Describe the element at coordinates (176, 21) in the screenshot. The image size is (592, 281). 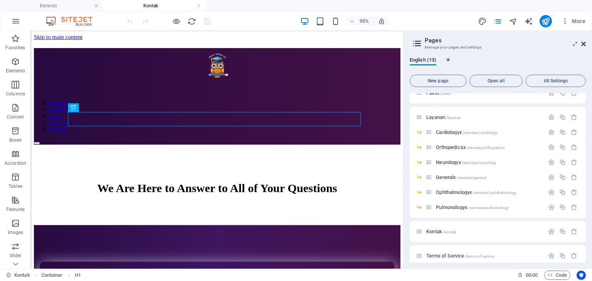
I see `button: Click here to leave preview mode and continue editing` at that location.